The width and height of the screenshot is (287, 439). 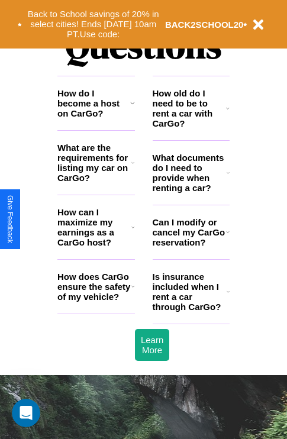 I want to click on h3: What are the requirements for listing my car on CarGo?, so click(x=94, y=163).